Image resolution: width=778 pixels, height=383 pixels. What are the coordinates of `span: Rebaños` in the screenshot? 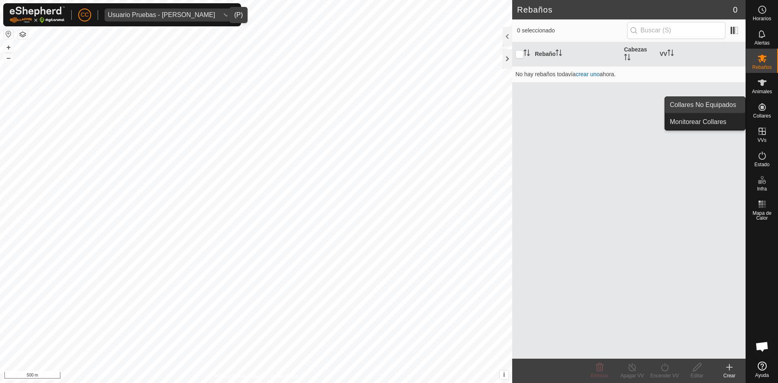 It's located at (762, 67).